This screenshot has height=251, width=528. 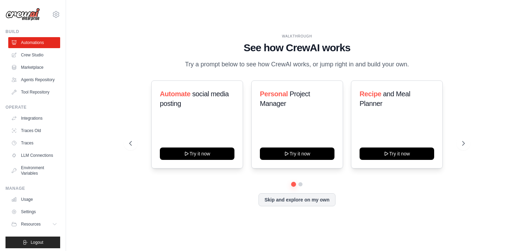 What do you see at coordinates (274, 94) in the screenshot?
I see `span: Personal` at bounding box center [274, 94].